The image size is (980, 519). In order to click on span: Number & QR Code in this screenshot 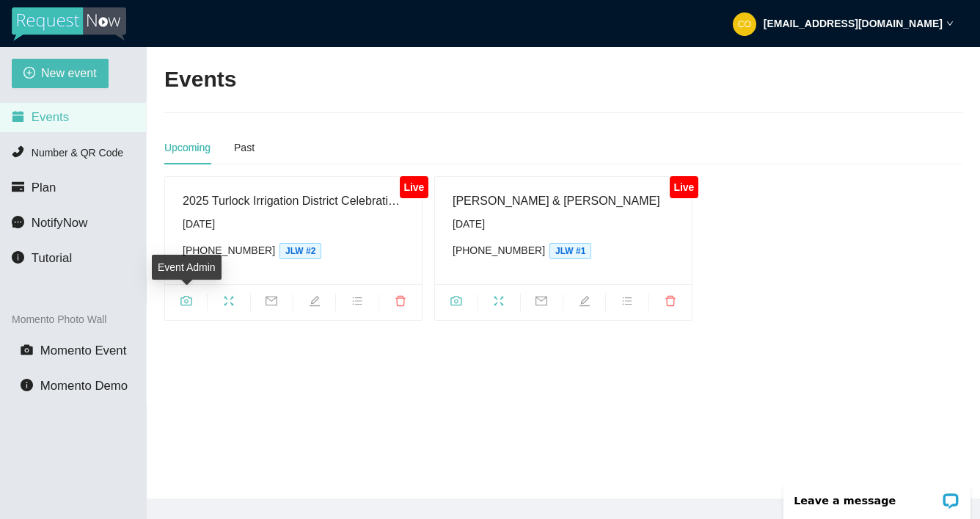, I will do `click(77, 152)`.